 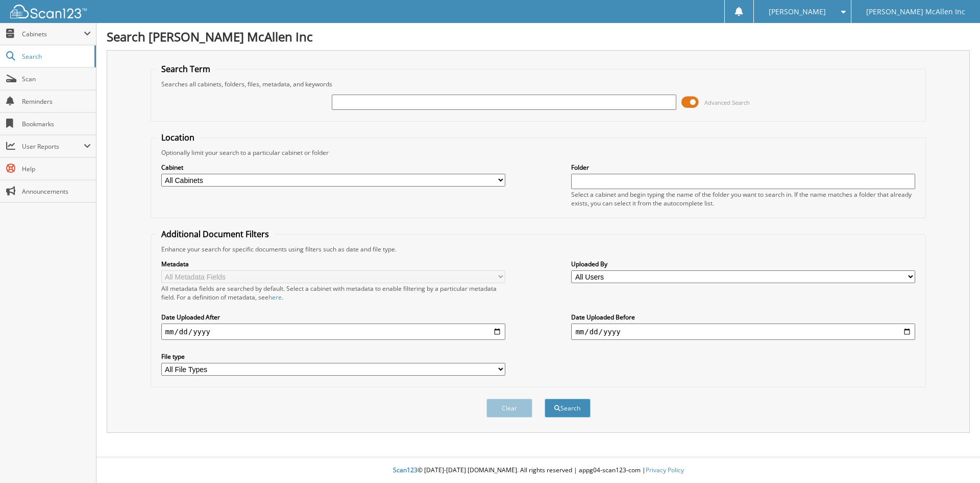 I want to click on span: Announcements, so click(x=56, y=191).